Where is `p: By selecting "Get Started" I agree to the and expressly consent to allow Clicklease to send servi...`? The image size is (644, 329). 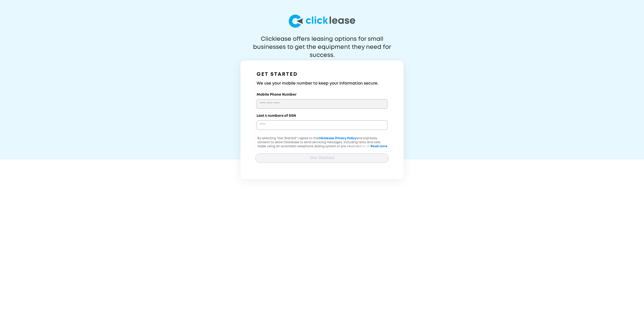 p: By selecting "Get Started" I agree to the and expressly consent to allow Clicklease to send servi... is located at coordinates (322, 149).